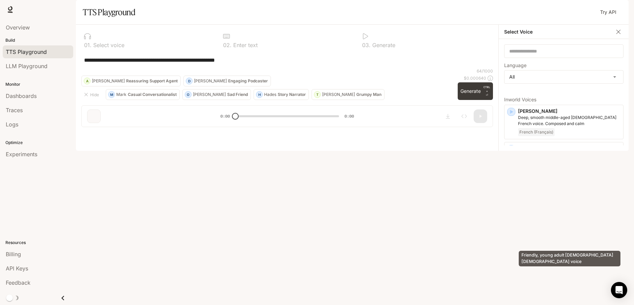  What do you see at coordinates (369, 95) in the screenshot?
I see `p: Grumpy Man` at bounding box center [369, 95].